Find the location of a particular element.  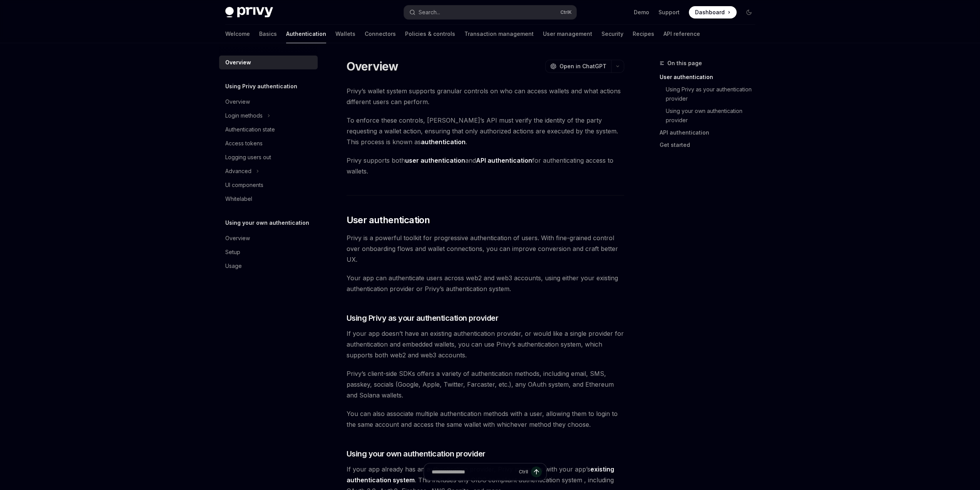

a: Access tokens is located at coordinates (269, 144).